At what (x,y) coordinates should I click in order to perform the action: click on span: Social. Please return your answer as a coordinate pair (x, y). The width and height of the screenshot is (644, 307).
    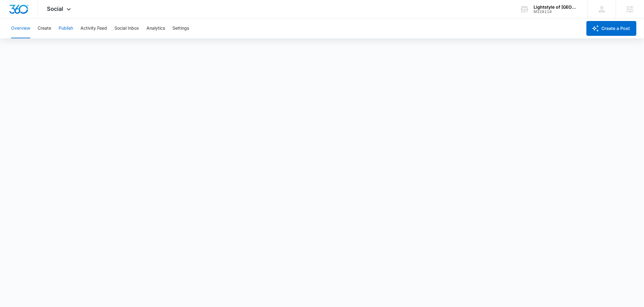
    Looking at the image, I should click on (55, 8).